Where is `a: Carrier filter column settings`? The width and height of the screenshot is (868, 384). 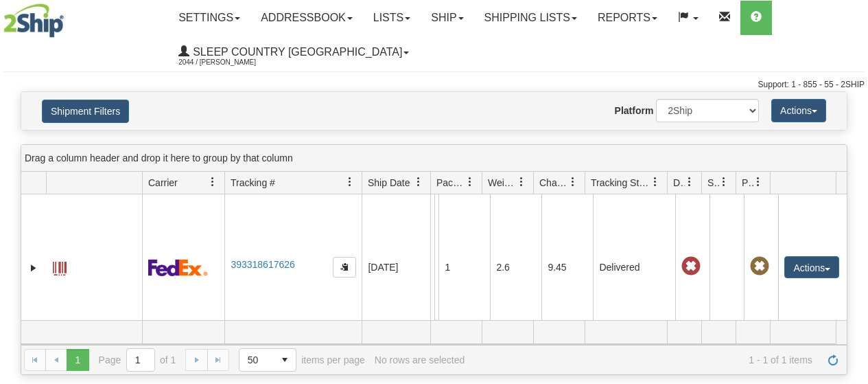
a: Carrier filter column settings is located at coordinates (213, 182).